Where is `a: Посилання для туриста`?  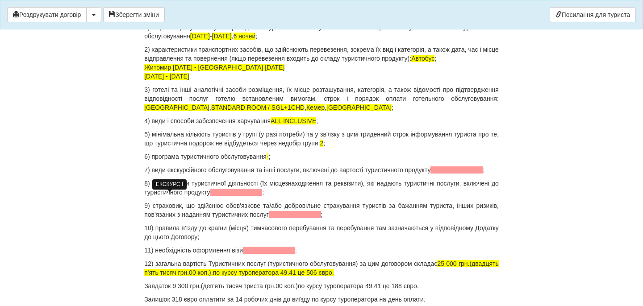 a: Посилання для туриста is located at coordinates (592, 15).